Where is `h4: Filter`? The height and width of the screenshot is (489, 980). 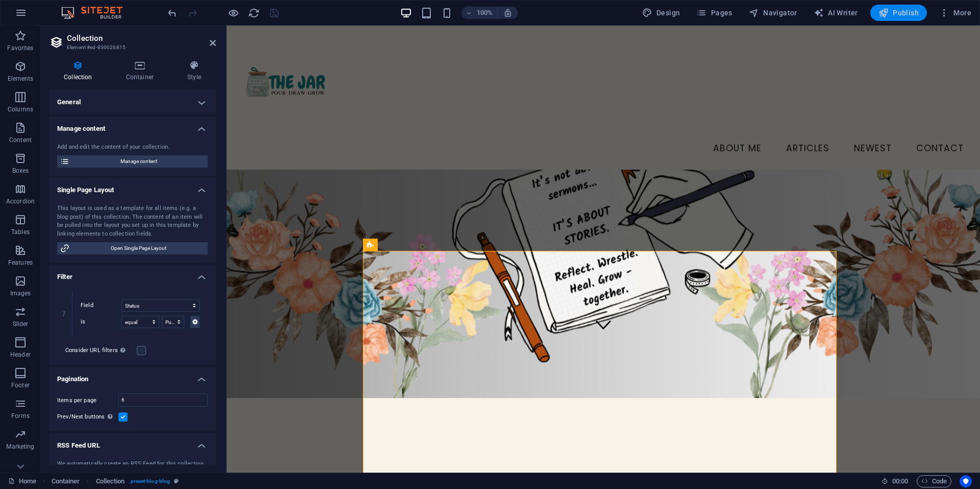 h4: Filter is located at coordinates (132, 274).